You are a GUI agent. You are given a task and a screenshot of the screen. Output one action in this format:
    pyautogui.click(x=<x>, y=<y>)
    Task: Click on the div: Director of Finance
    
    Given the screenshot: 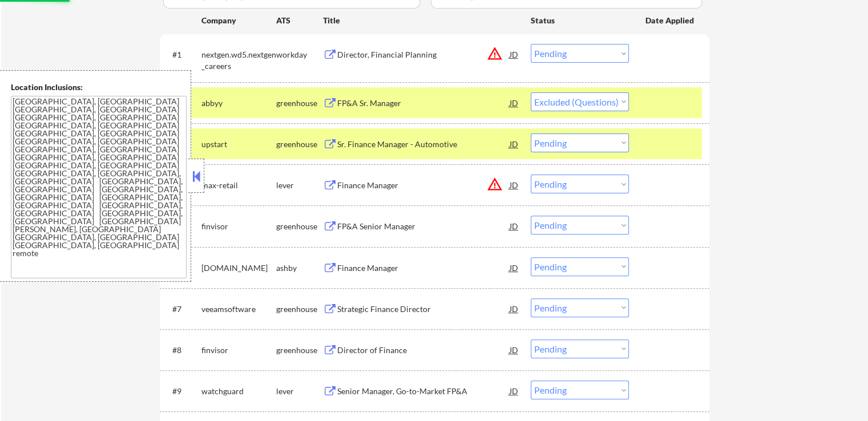 What is the action you would take?
    pyautogui.click(x=424, y=351)
    